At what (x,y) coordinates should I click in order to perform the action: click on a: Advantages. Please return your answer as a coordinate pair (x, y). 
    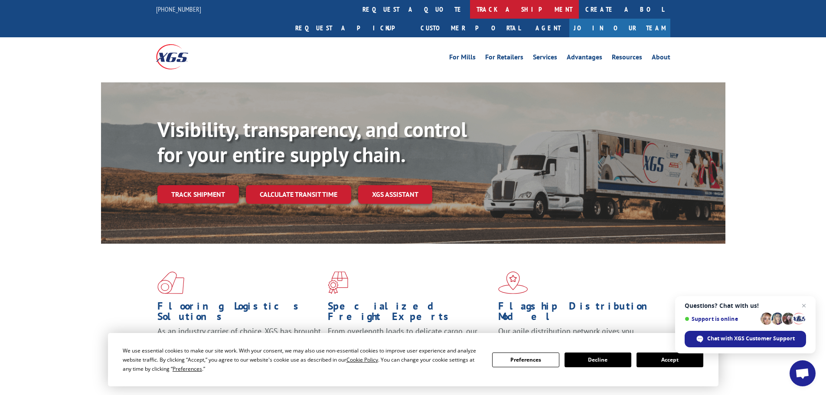
    Looking at the image, I should click on (584, 59).